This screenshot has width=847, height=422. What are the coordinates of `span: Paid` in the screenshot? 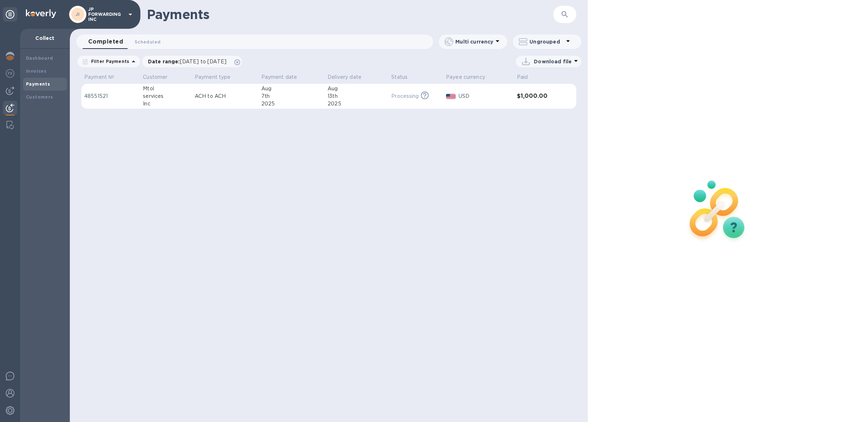 It's located at (527, 77).